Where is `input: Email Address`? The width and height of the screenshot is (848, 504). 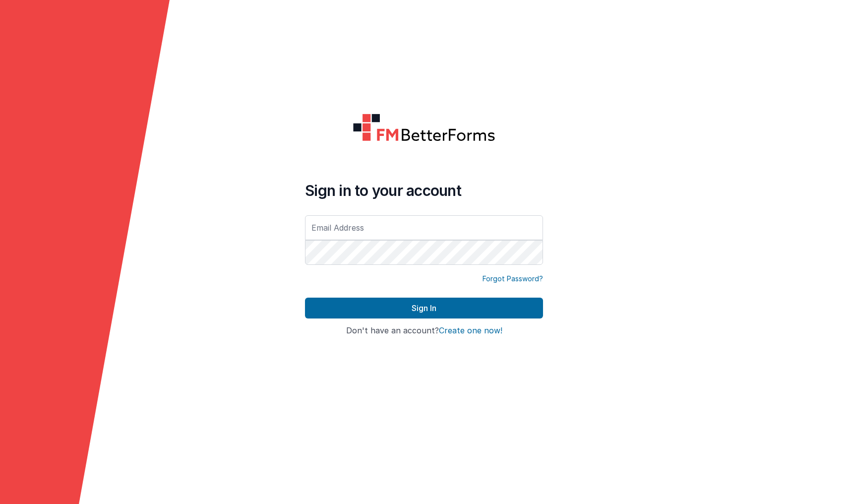
input: Email Address is located at coordinates (424, 228).